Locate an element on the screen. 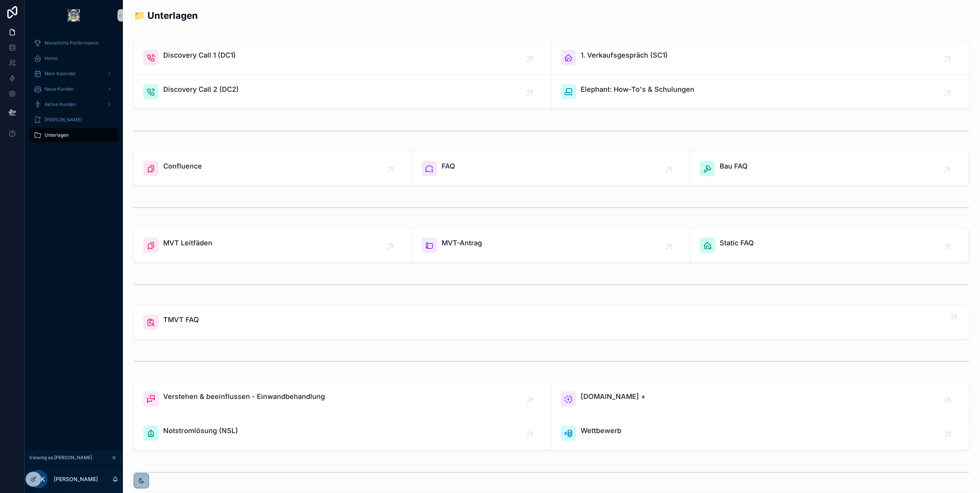 This screenshot has width=980, height=493. a: Discovery Call 2 (DC2) is located at coordinates (342, 92).